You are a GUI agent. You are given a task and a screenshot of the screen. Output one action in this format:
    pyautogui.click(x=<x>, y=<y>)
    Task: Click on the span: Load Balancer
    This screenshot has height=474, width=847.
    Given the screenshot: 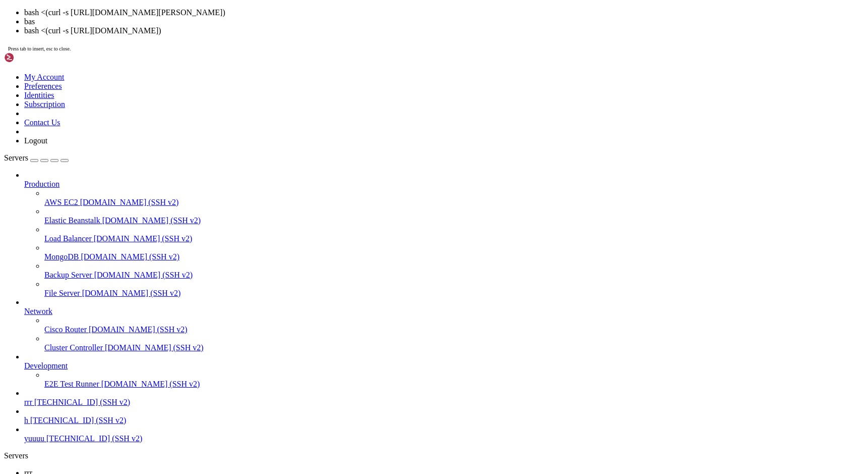 What is the action you would take?
    pyautogui.click(x=68, y=238)
    